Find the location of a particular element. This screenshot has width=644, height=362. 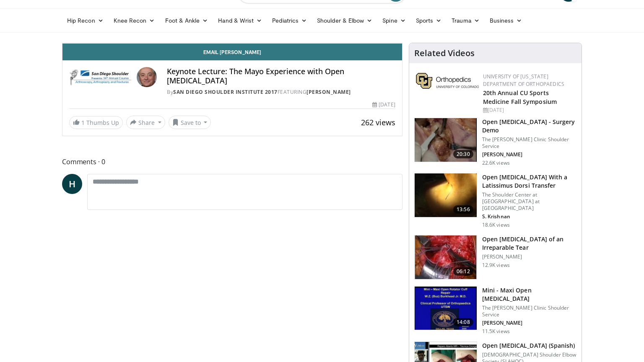

span: 20:30 is located at coordinates (463, 154).